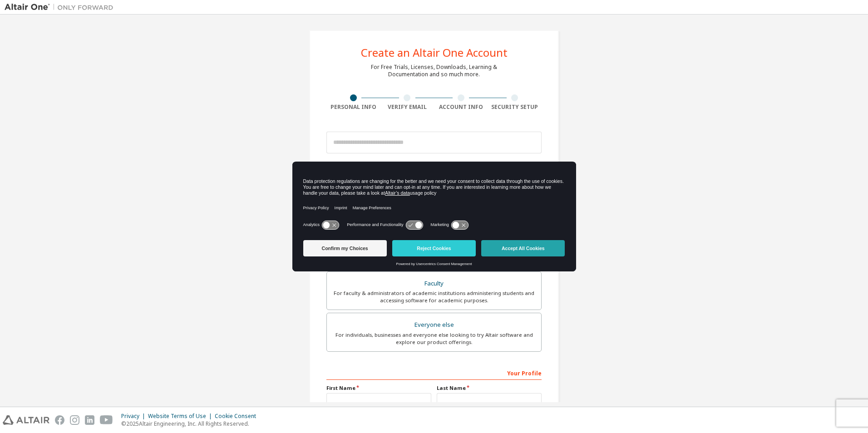 This screenshot has width=868, height=433. What do you see at coordinates (89, 420) in the screenshot?
I see `img: linkedin.svg` at bounding box center [89, 420].